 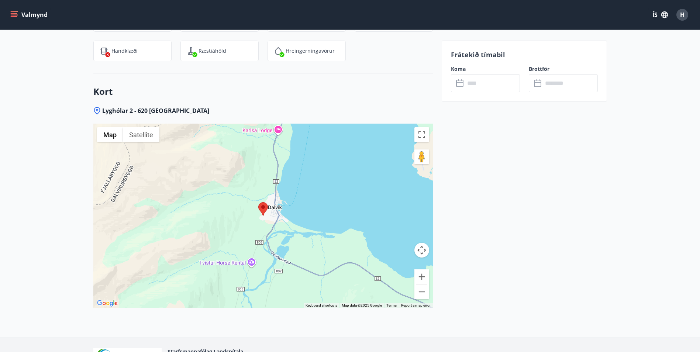 I want to click on button: ÍS, so click(x=660, y=15).